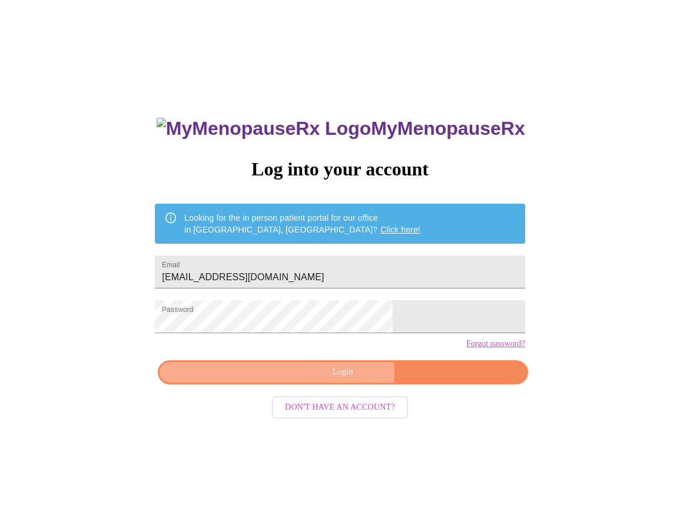  Describe the element at coordinates (340, 407) in the screenshot. I see `button: Don't have an account?` at that location.